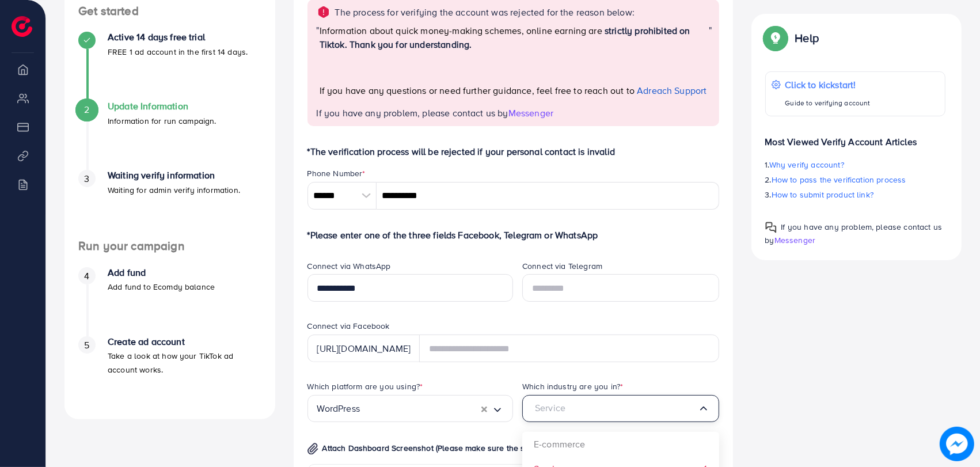  Describe the element at coordinates (170, 204) in the screenshot. I see `li: Waiting verify information` at that location.